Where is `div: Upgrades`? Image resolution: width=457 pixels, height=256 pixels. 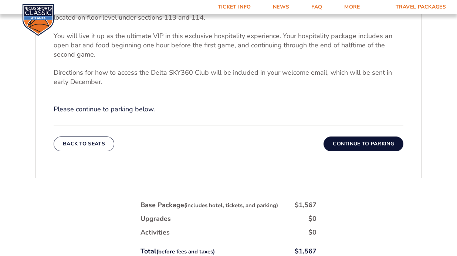 div: Upgrades is located at coordinates (156, 219).